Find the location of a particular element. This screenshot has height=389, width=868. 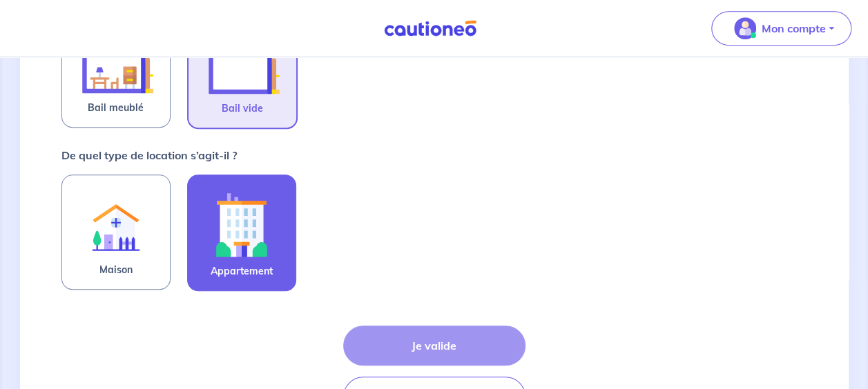

p: Mon compte is located at coordinates (793, 29).